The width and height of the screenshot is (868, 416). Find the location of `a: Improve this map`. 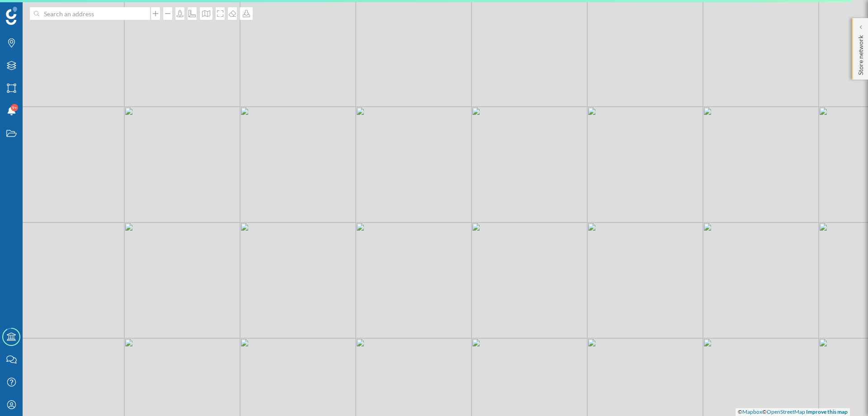

a: Improve this map is located at coordinates (827, 411).